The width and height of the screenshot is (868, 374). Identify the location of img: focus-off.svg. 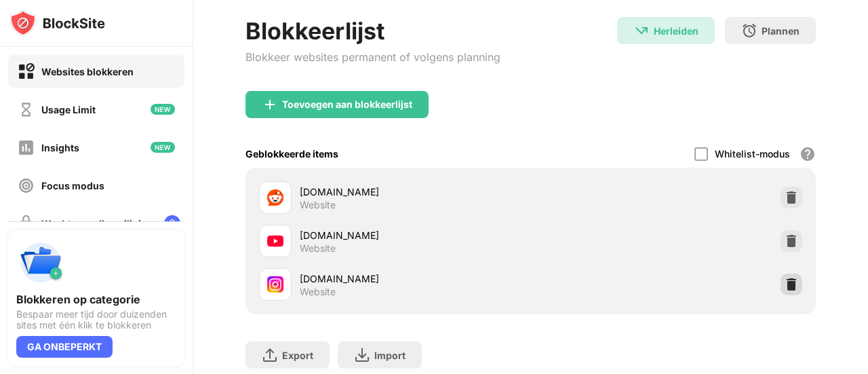
(26, 185).